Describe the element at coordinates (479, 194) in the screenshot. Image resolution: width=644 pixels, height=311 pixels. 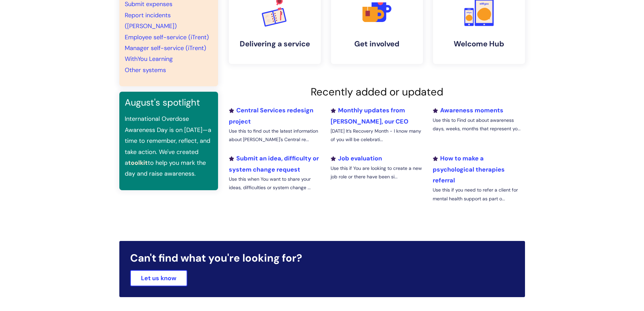
I see `p: Use this if you need to refer a client for mental health support as part o...` at that location.